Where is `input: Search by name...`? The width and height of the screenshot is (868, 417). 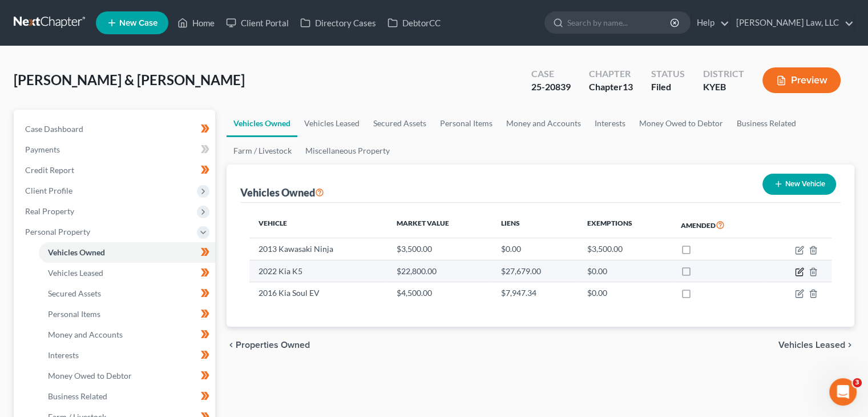 input: Search by name... is located at coordinates (619, 22).